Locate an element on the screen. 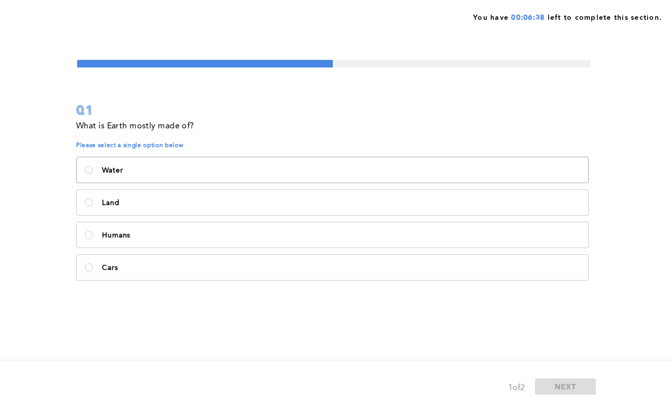 The height and width of the screenshot is (412, 672). span: Please select a single option below is located at coordinates (334, 146).